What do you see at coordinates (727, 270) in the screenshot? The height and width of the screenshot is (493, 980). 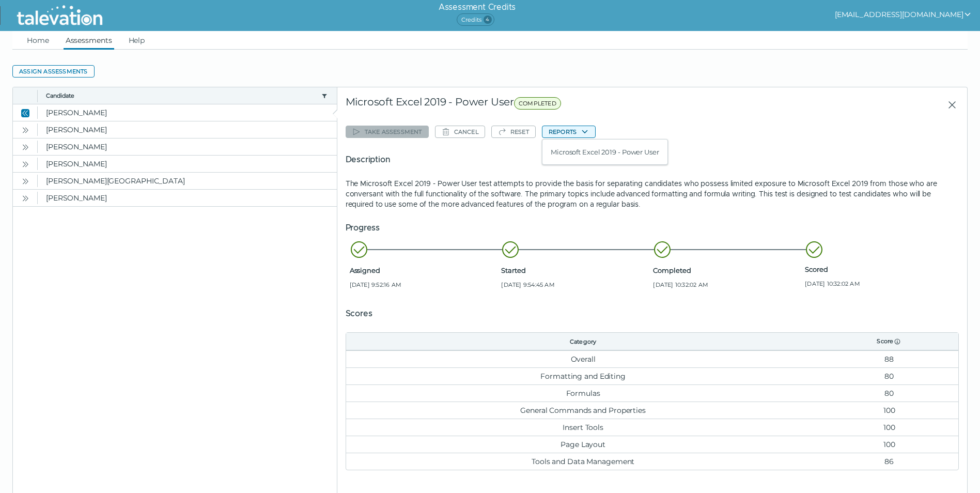 I see `span: Completed` at bounding box center [727, 270].